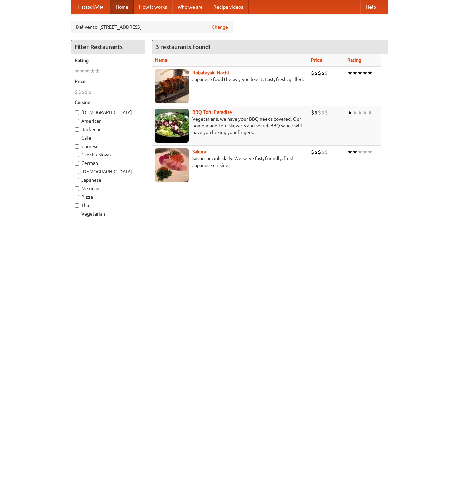 The image size is (459, 478). I want to click on input: German, so click(77, 163).